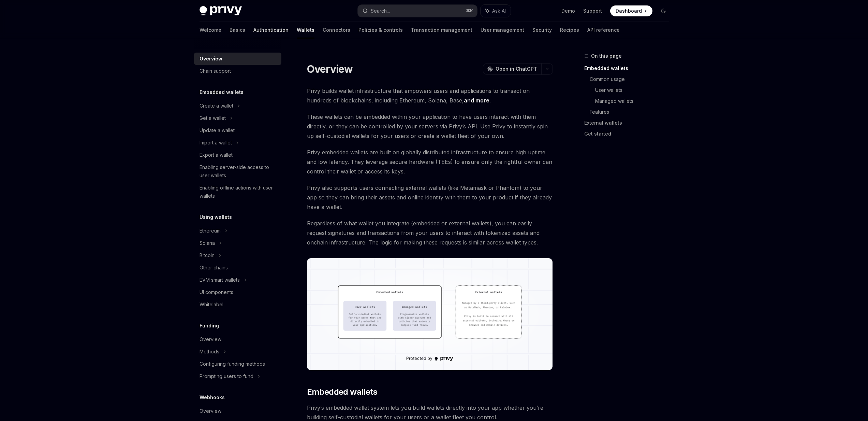 This screenshot has height=421, width=868. What do you see at coordinates (212, 305) in the screenshot?
I see `div: Whitelabel` at bounding box center [212, 305].